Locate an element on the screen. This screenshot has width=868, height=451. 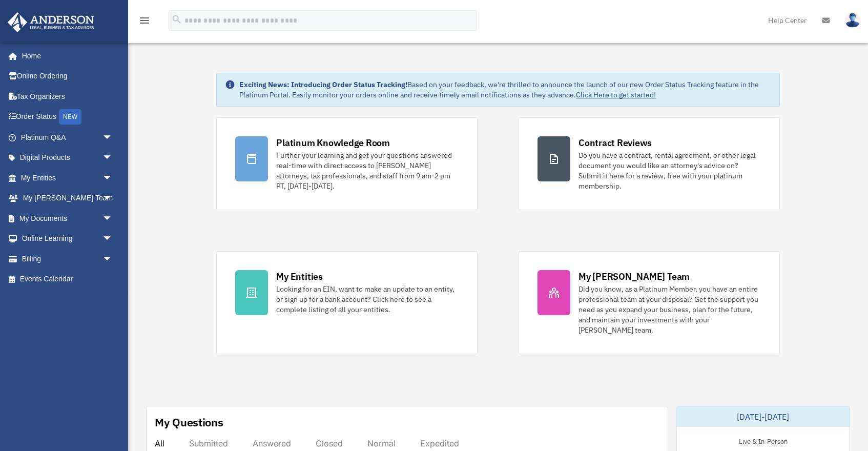
strong: Exciting News: Introducing Order Status Tracking! is located at coordinates (323, 84).